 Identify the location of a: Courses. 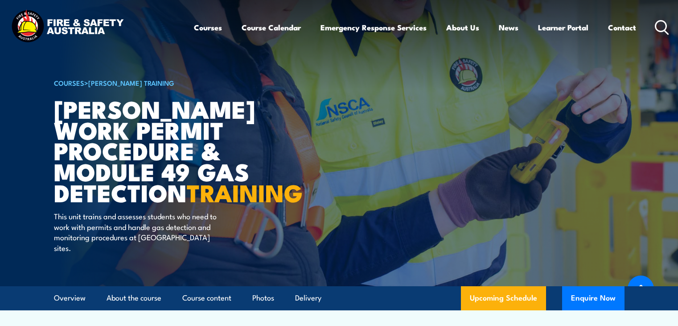
(208, 27).